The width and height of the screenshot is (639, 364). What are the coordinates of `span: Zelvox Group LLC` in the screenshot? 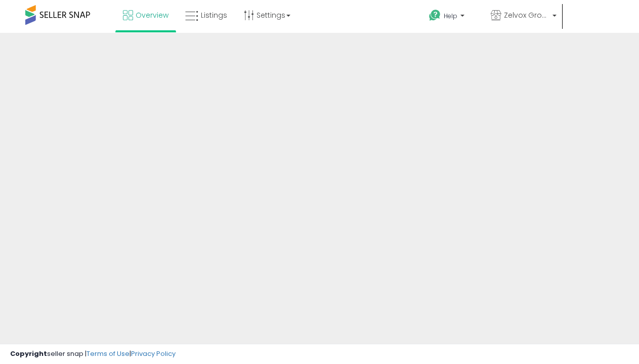 It's located at (526, 15).